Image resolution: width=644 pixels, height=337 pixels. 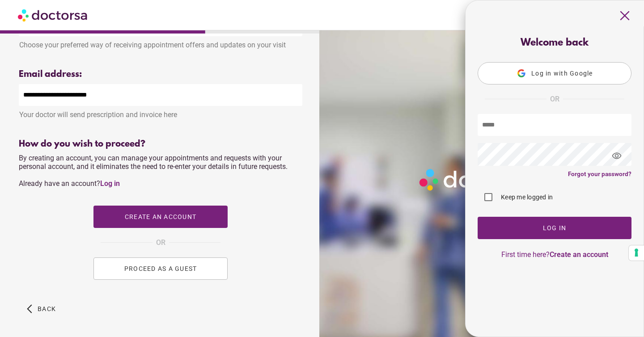 I want to click on span: PROCEED AS A GUEST, so click(x=161, y=268).